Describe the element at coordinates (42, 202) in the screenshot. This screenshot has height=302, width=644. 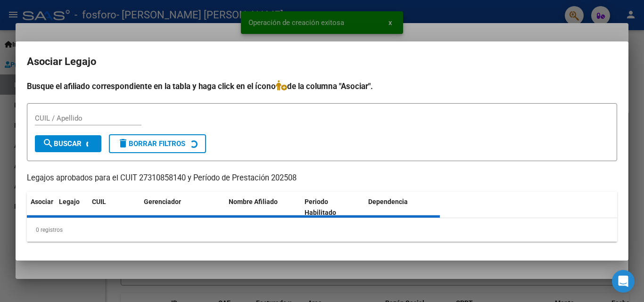
I see `span: Asociar` at that location.